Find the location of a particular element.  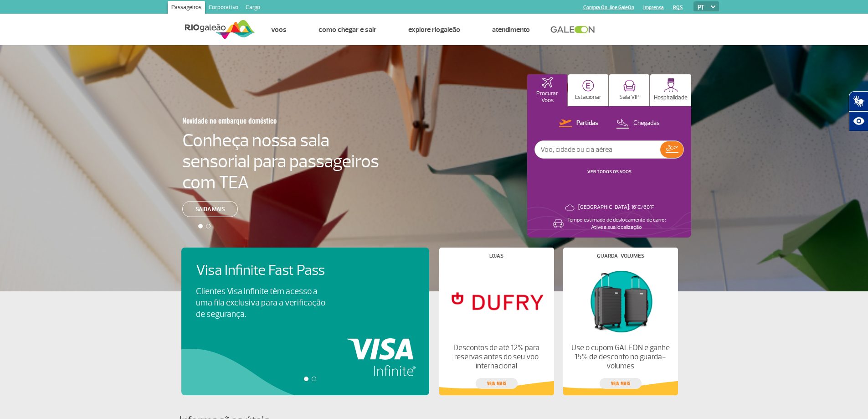

img: carParkingHome.svg is located at coordinates (589, 86).